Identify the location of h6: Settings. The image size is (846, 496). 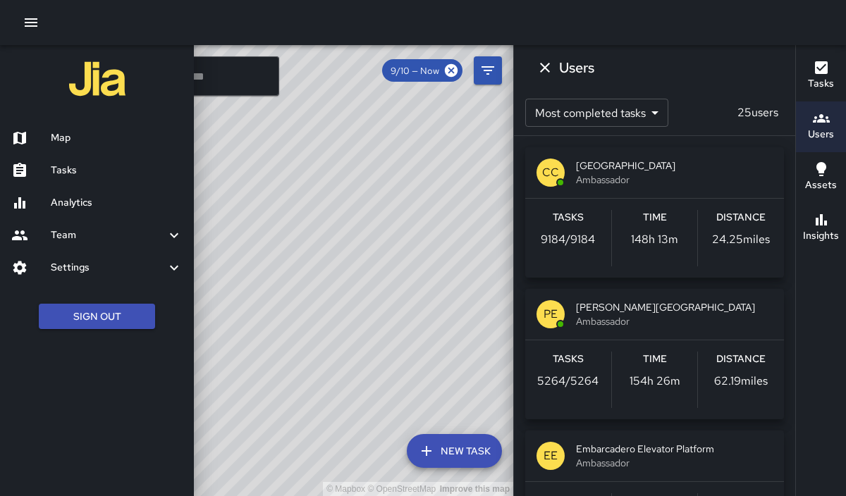
(108, 268).